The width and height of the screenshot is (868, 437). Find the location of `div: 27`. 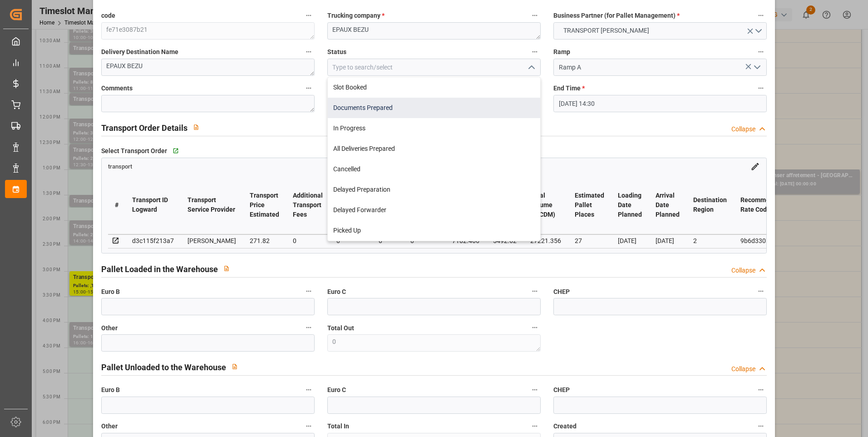

div: 27 is located at coordinates (590, 241).